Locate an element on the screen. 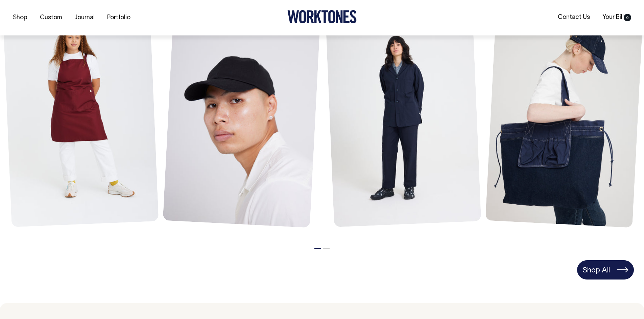 The width and height of the screenshot is (644, 319). a: Your Bill0 is located at coordinates (617, 17).